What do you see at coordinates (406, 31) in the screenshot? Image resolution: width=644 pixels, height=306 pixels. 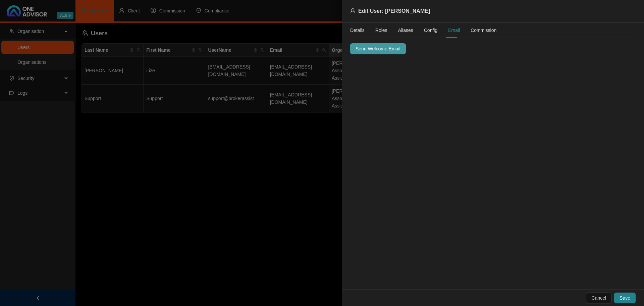 I see `span: Aliases` at bounding box center [406, 31].